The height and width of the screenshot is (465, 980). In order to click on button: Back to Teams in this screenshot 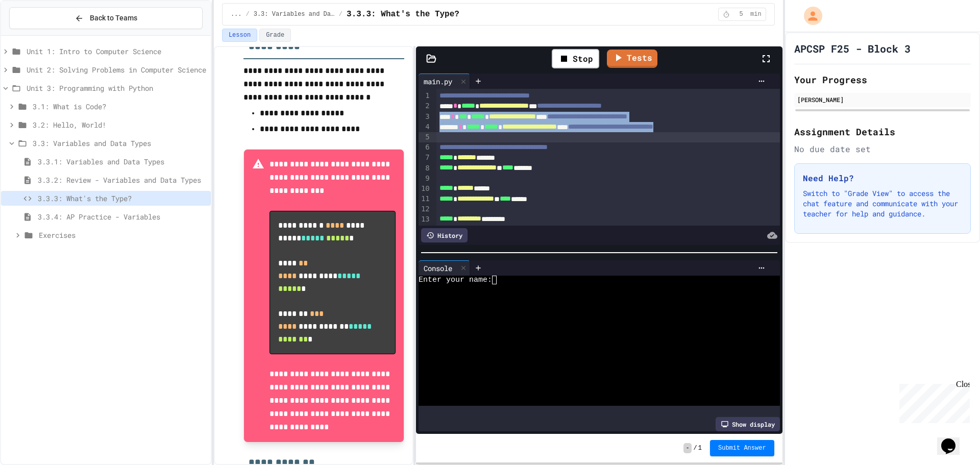, I will do `click(105, 18)`.